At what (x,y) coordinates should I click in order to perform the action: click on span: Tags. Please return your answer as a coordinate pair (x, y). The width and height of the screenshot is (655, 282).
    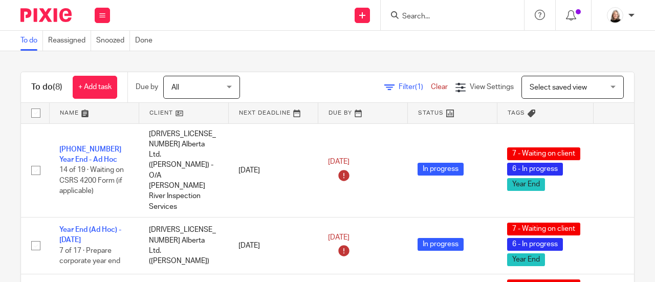
    Looking at the image, I should click on (516, 113).